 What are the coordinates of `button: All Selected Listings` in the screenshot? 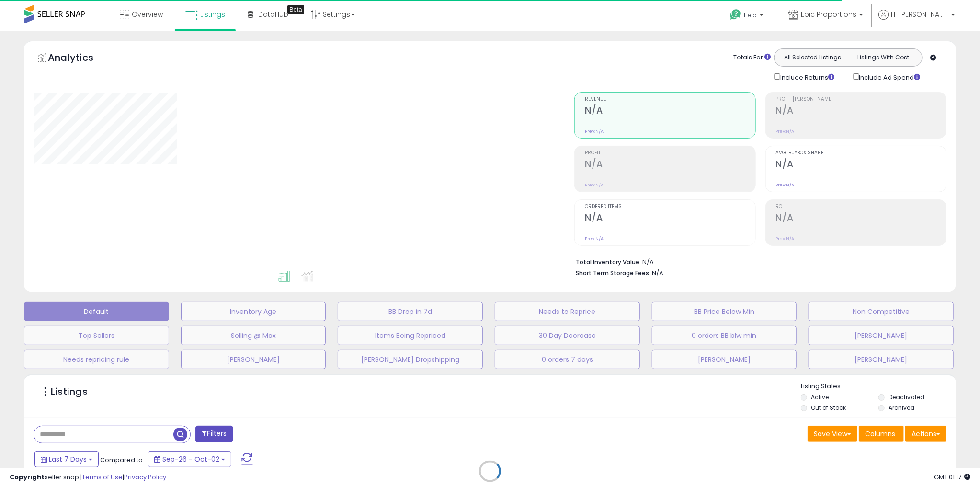 It's located at (812, 58).